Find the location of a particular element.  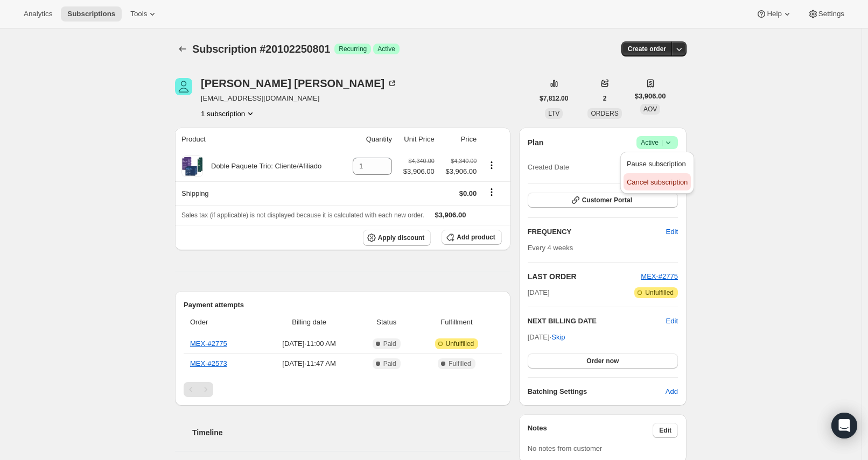

span: 2 is located at coordinates (605, 99).